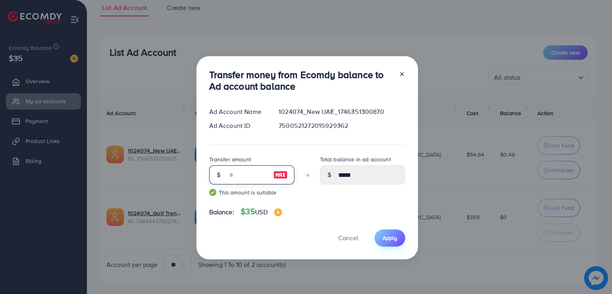 The width and height of the screenshot is (612, 294). I want to click on h4: $35, so click(261, 211).